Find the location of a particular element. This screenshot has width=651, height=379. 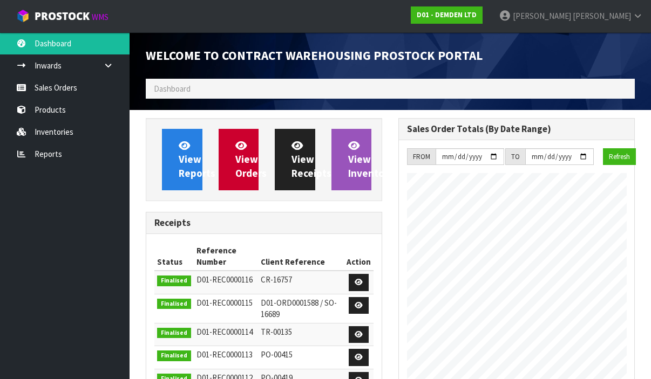

div: TO is located at coordinates (515, 157).